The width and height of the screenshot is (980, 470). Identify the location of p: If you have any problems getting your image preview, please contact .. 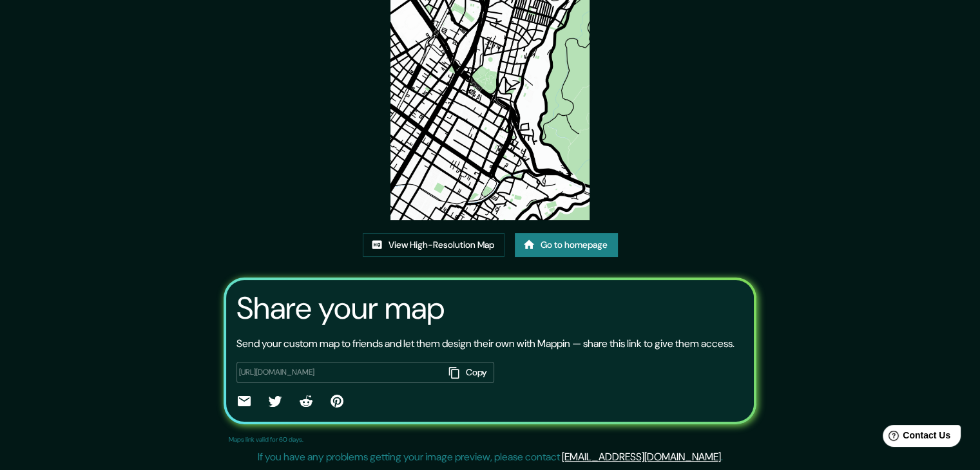
(490, 457).